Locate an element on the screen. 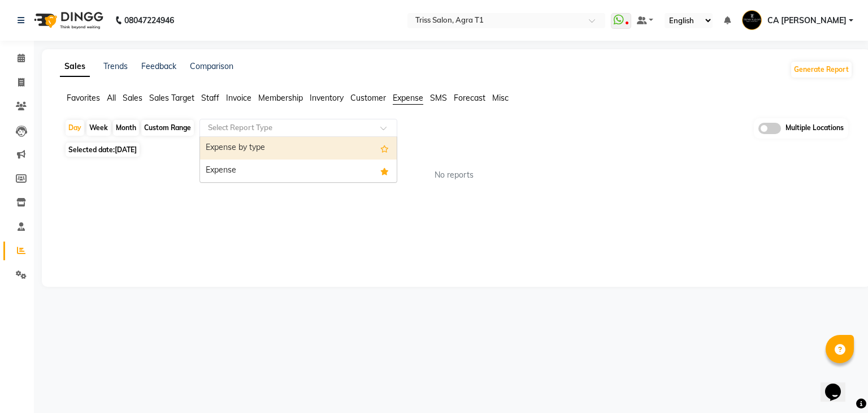 The image size is (868, 413). span: Forecast is located at coordinates (469, 98).